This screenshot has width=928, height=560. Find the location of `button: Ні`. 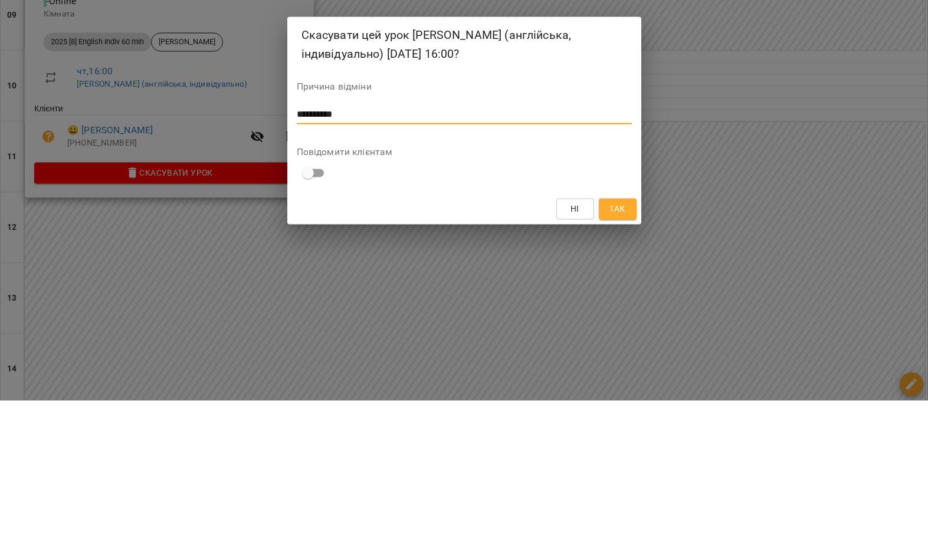

button: Ні is located at coordinates (575, 369).